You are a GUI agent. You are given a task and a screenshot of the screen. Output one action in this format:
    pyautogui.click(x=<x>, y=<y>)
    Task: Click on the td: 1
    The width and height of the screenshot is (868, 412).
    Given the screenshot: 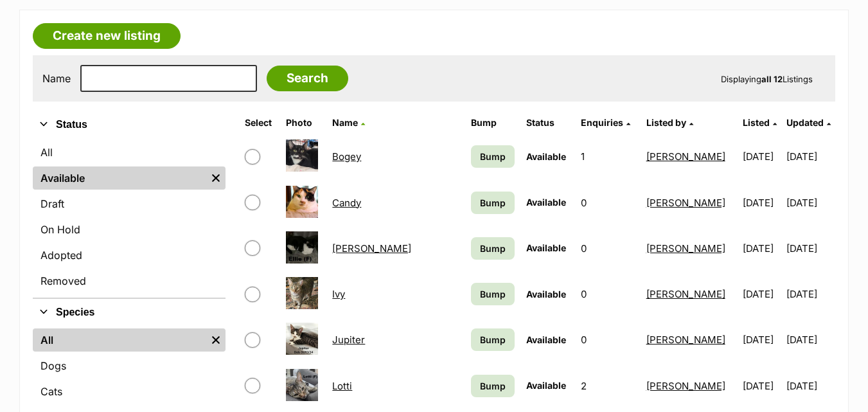 What is the action you would take?
    pyautogui.click(x=607, y=156)
    